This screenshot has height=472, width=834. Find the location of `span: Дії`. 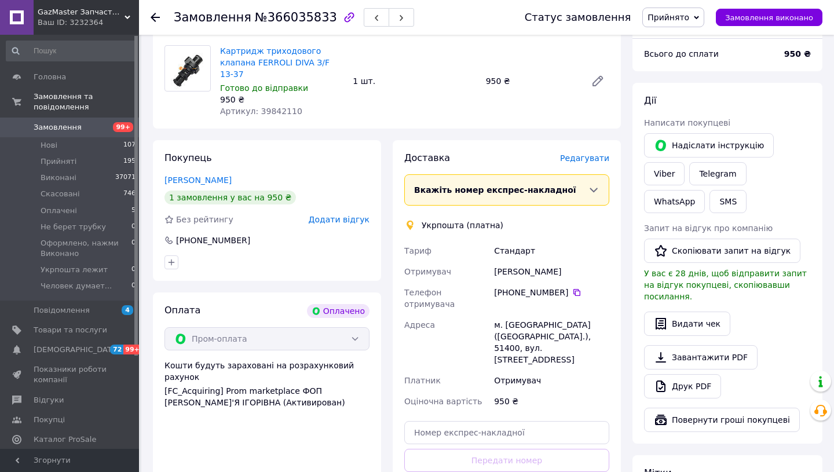

span: Дії is located at coordinates (650, 100).